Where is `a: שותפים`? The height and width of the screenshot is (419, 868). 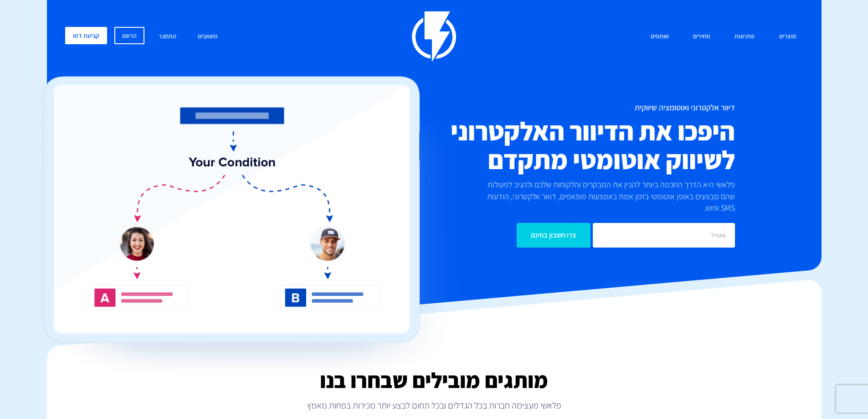 a: שותפים is located at coordinates (660, 37).